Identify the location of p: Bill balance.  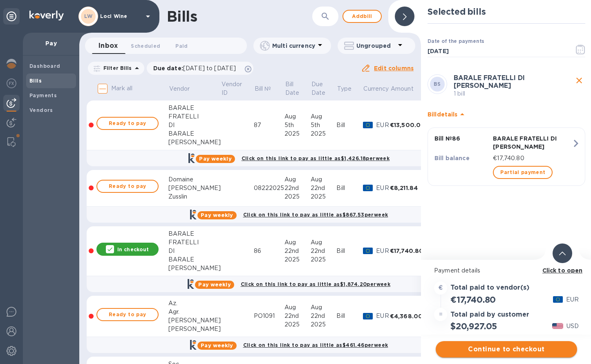
(462, 158).